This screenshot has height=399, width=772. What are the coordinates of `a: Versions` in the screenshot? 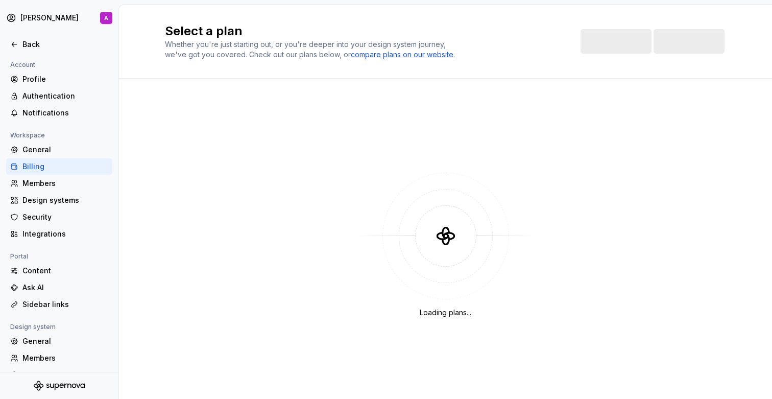 It's located at (59, 375).